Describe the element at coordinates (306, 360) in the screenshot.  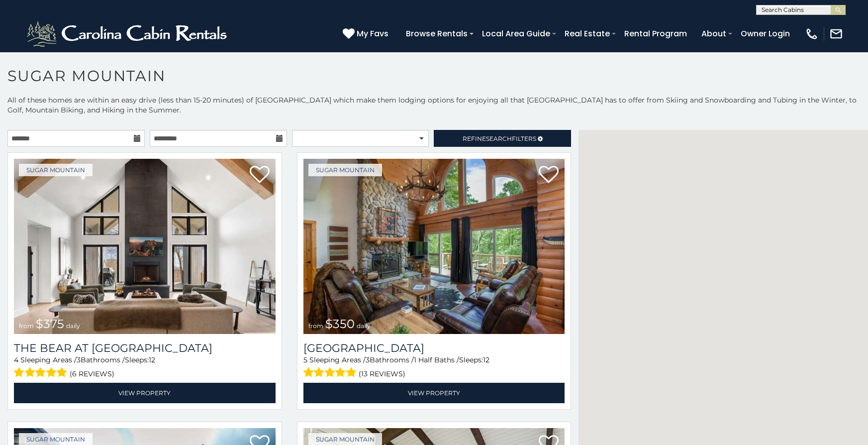
I see `span: 5` at that location.